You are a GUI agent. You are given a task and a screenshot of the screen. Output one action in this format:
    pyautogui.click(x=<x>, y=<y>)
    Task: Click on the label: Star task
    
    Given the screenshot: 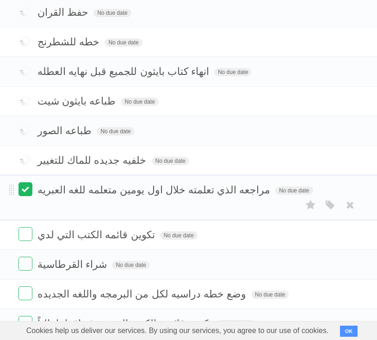 What is the action you would take?
    pyautogui.click(x=311, y=205)
    